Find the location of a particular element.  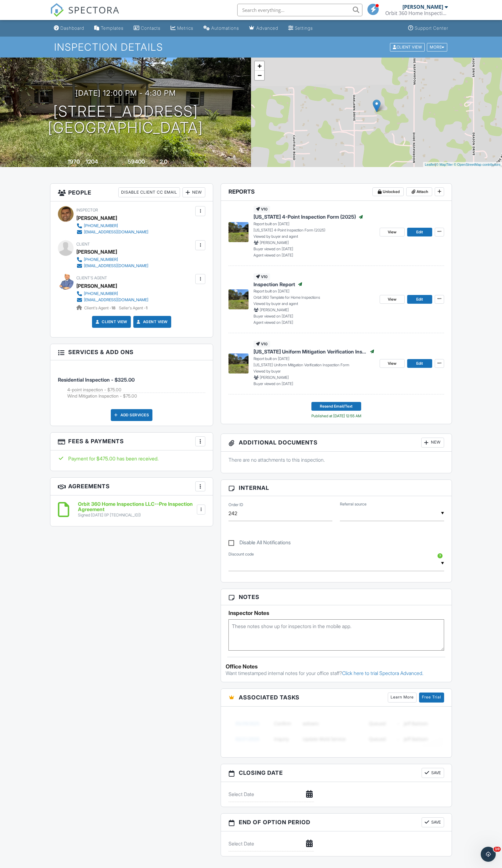

a: Leaflet is located at coordinates (429, 165).